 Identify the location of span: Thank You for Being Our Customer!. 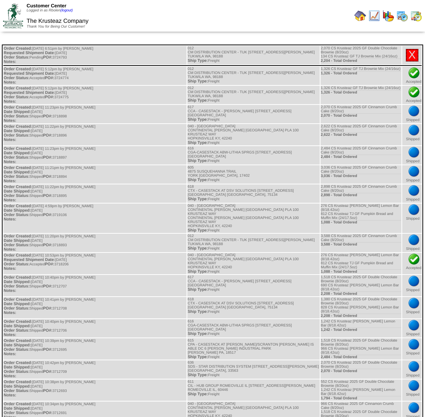
(56, 26).